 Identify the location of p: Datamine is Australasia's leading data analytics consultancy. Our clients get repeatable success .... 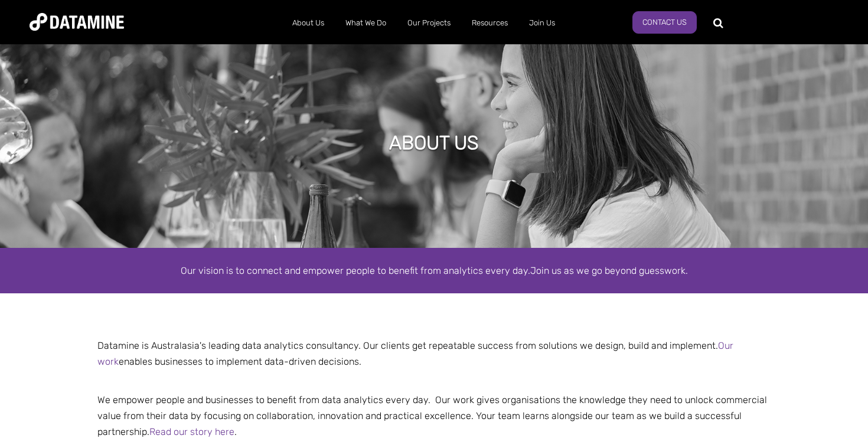
(434, 353).